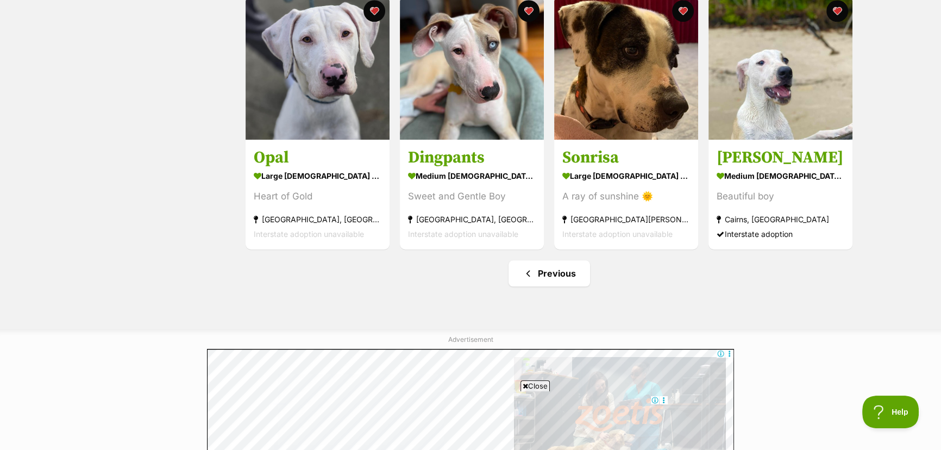  What do you see at coordinates (781, 234) in the screenshot?
I see `div: Interstate adoption` at bounding box center [781, 234].